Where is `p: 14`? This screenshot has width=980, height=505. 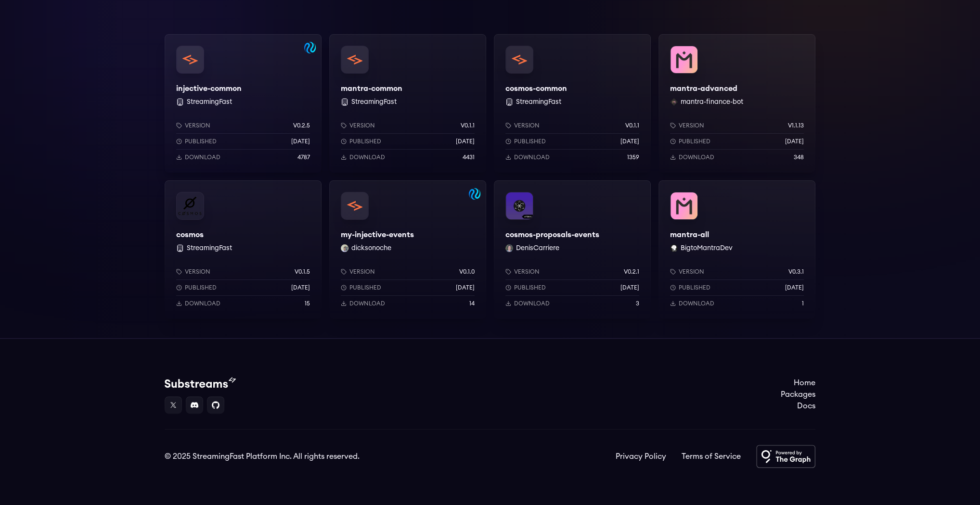
p: 14 is located at coordinates (472, 303).